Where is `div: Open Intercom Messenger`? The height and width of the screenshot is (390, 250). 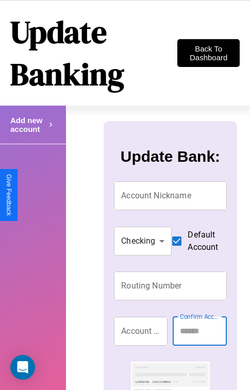
div: Open Intercom Messenger is located at coordinates (23, 367).